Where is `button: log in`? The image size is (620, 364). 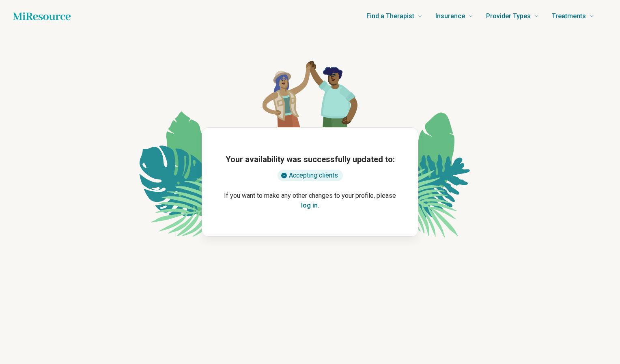 button: log in is located at coordinates (309, 206).